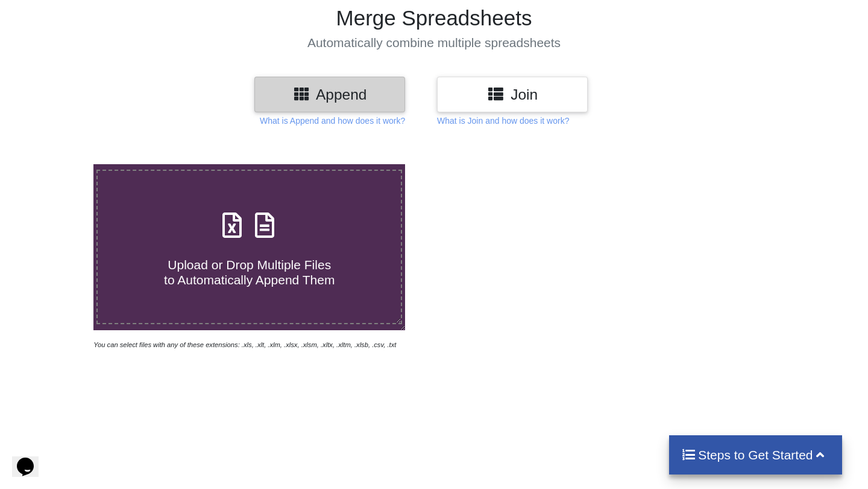 This screenshot has height=489, width=868. Describe the element at coordinates (503, 120) in the screenshot. I see `p: What is Join and how does it work?` at that location.